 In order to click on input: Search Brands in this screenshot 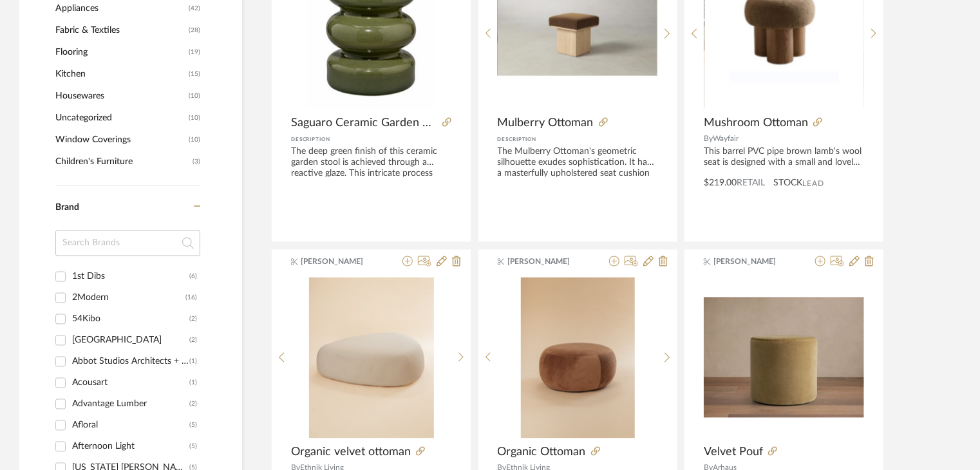, I will do `click(128, 244)`.